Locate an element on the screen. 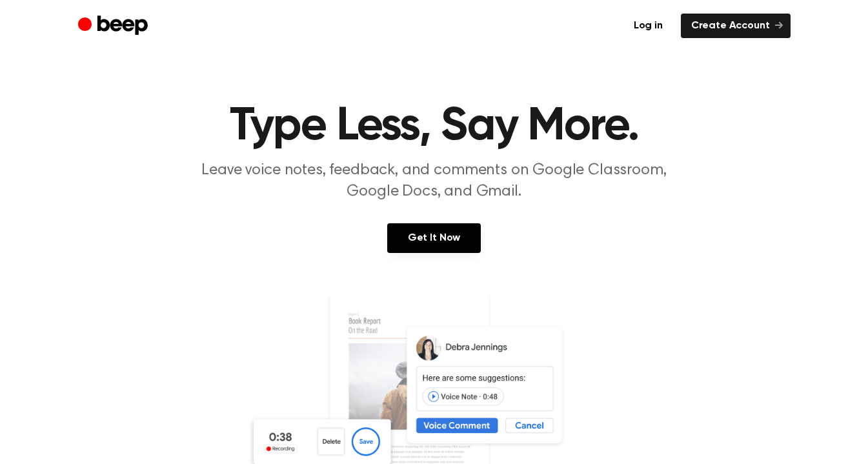 The height and width of the screenshot is (464, 868). a: Get It Now is located at coordinates (433, 239).